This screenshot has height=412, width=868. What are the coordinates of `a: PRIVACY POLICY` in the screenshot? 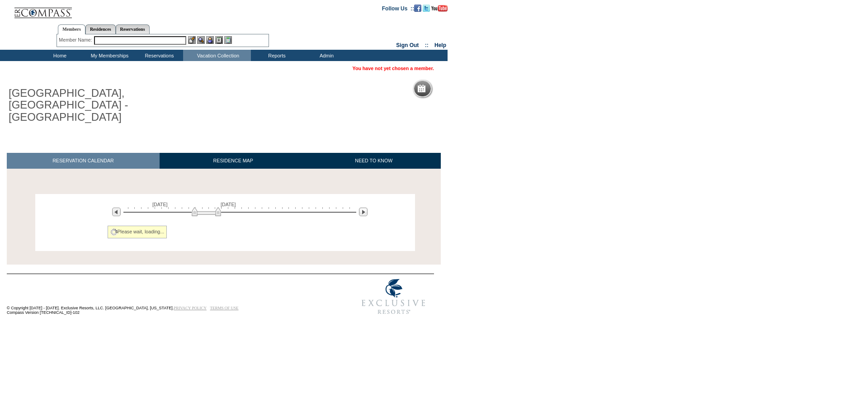 It's located at (190, 308).